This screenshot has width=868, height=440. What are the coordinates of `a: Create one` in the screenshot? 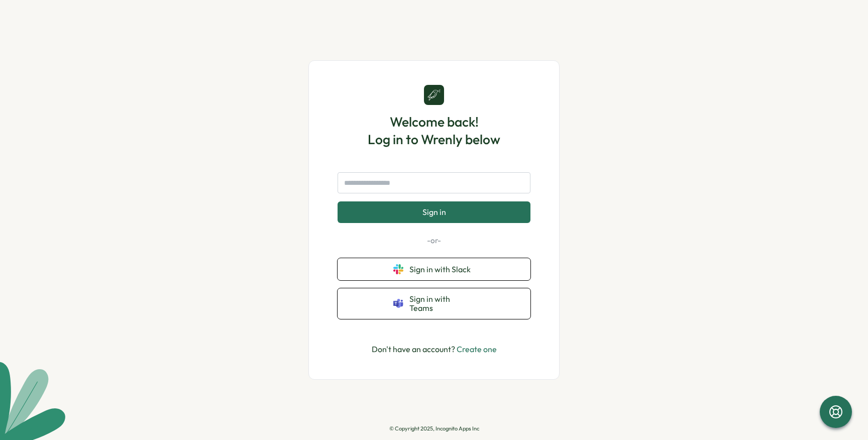 It's located at (476, 349).